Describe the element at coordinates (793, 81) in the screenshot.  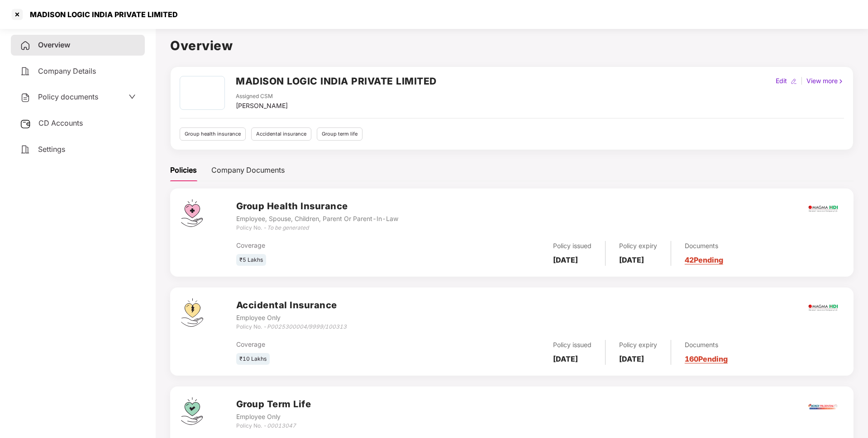
I see `img: editIcon` at that location.